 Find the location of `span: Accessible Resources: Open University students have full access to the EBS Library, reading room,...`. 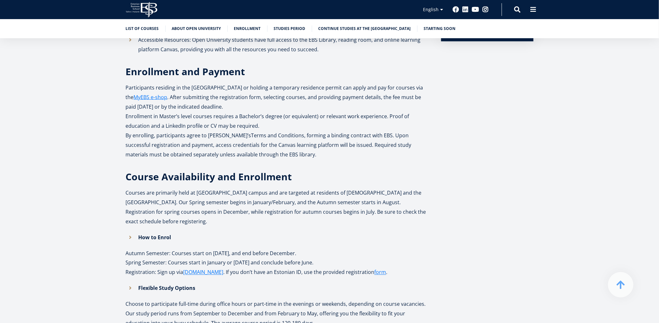

span: Accessible Resources: Open University students have full access to the EBS Library, reading room,... is located at coordinates (280, 45).